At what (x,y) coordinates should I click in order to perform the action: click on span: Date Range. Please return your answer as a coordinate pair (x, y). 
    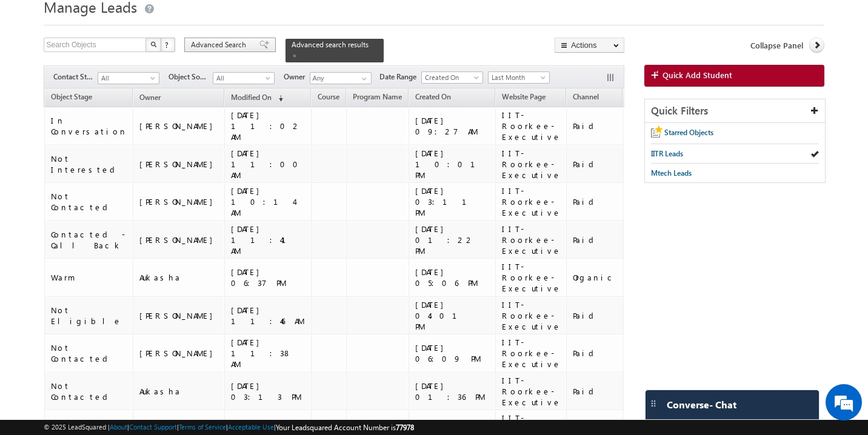
    Looking at the image, I should click on (400, 77).